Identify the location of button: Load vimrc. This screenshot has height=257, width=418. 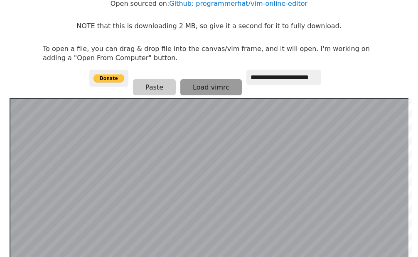
(211, 87).